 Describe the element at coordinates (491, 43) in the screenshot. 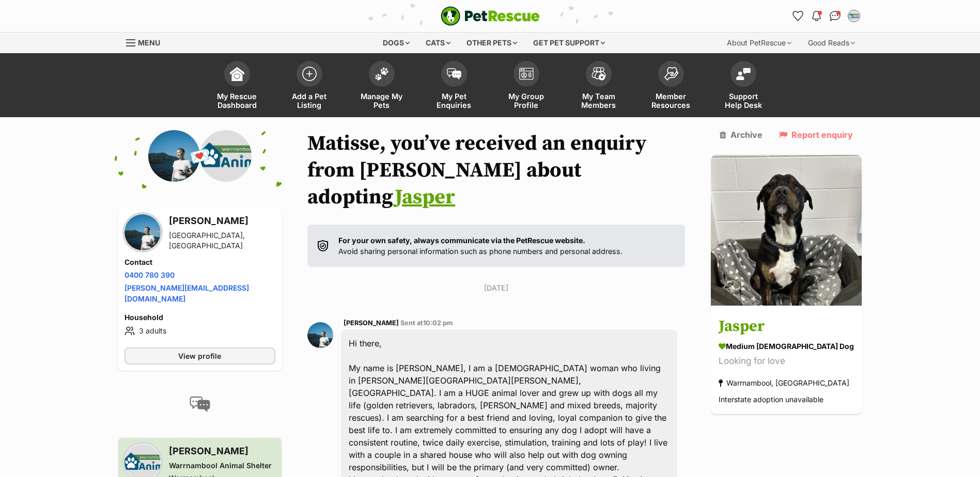

I see `div: Other pets` at that location.